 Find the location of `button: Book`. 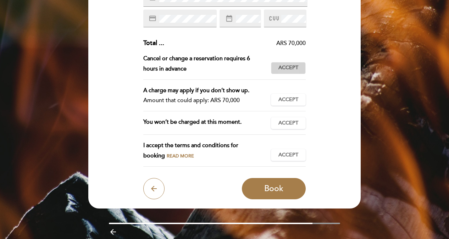

button: Book is located at coordinates (274, 189).